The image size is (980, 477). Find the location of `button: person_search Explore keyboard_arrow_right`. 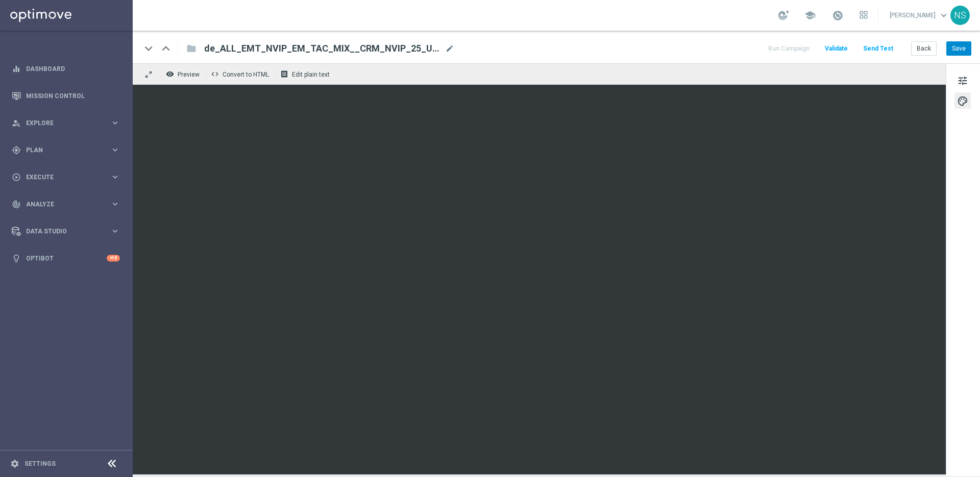

button: person_search Explore keyboard_arrow_right is located at coordinates (66, 123).